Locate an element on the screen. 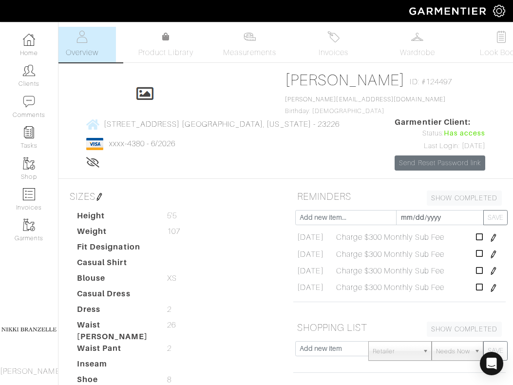  input: Add new item is located at coordinates (332, 349).